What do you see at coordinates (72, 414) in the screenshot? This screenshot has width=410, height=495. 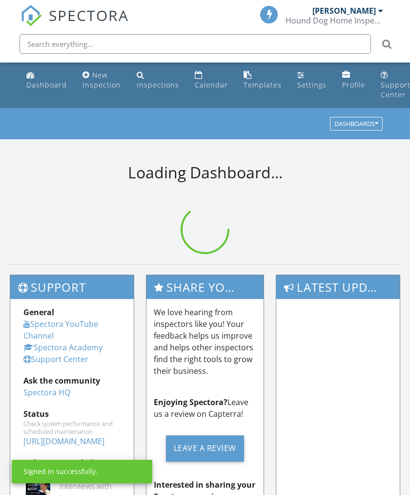 I see `div: Status` at bounding box center [72, 414].